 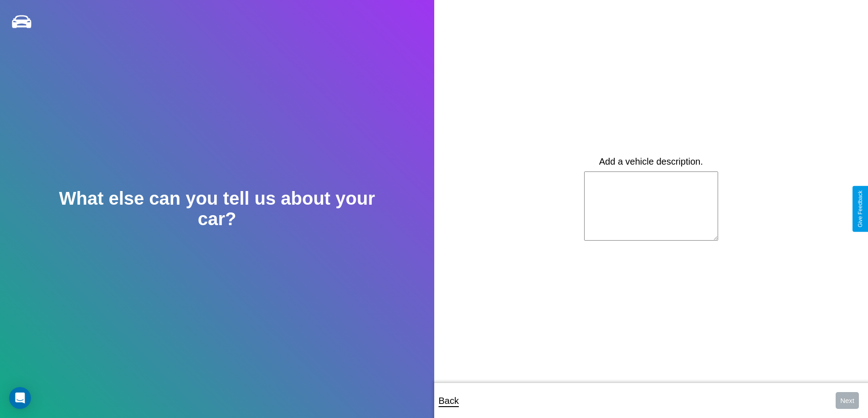 I want to click on h2: What else can you tell us about your car?, so click(x=217, y=209).